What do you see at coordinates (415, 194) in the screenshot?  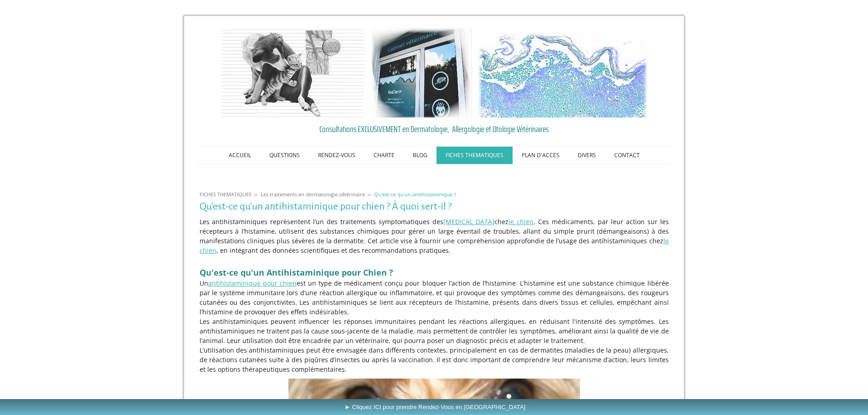 I see `a: Qu'est-ce qu'un antihistaminique ?` at bounding box center [415, 194].